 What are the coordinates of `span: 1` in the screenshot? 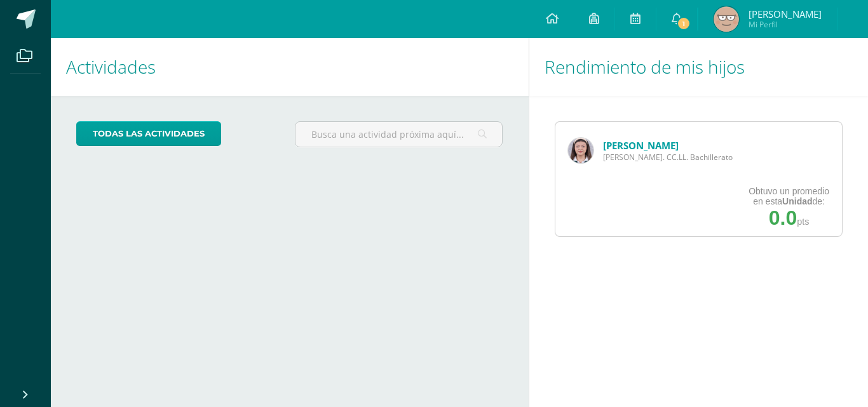 It's located at (684, 24).